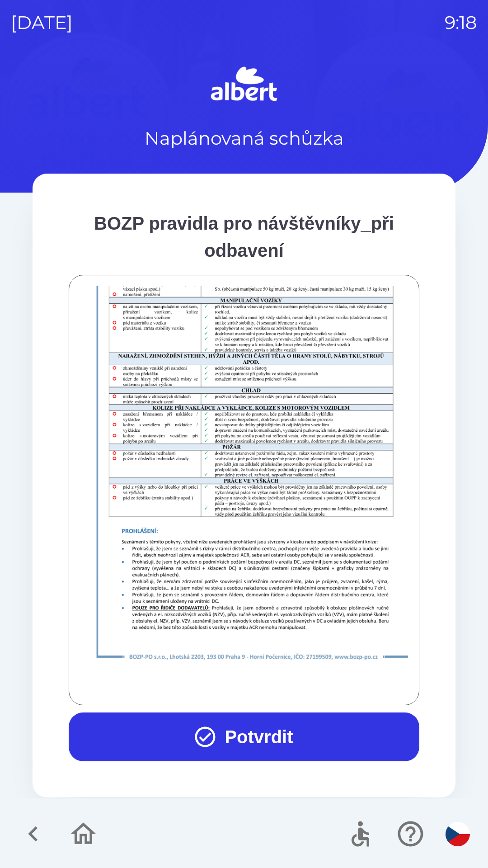  I want to click on div: BOZP pravidla pro návštěvníky_při odbavení, so click(244, 237).